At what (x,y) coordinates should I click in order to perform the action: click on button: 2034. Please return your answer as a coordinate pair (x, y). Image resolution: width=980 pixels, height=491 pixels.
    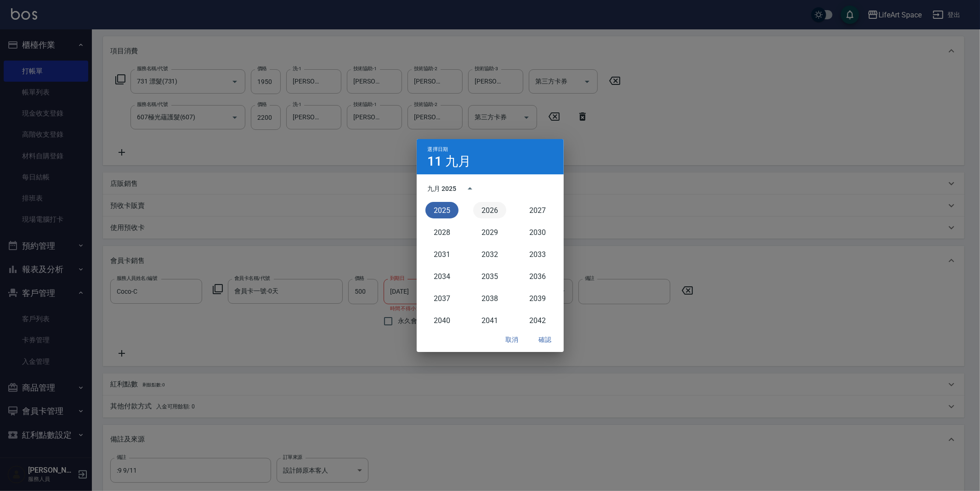
    Looking at the image, I should click on (442, 276).